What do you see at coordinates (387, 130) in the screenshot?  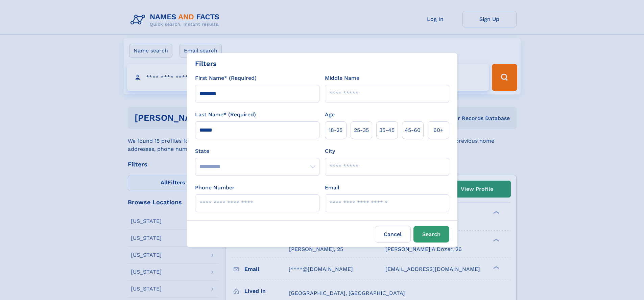 I see `span: 35‑45` at bounding box center [387, 130].